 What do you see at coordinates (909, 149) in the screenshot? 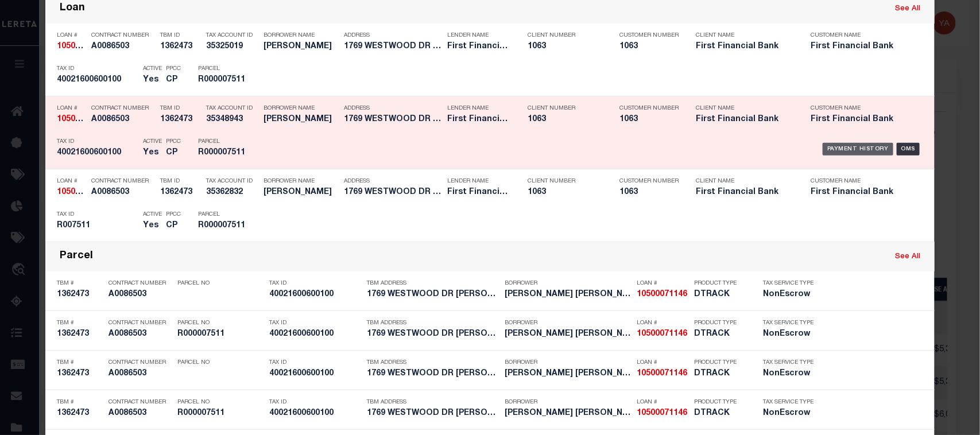
I see `div: OMS` at bounding box center [909, 149].